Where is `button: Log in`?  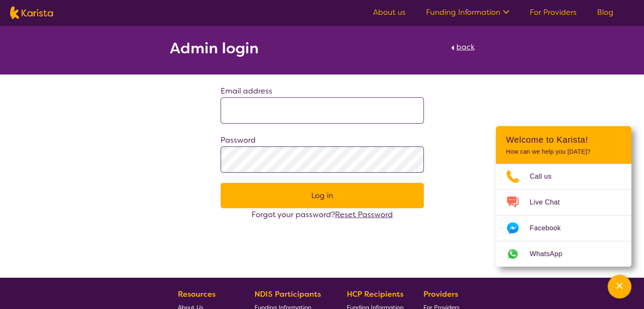
button: Log in is located at coordinates (322, 195).